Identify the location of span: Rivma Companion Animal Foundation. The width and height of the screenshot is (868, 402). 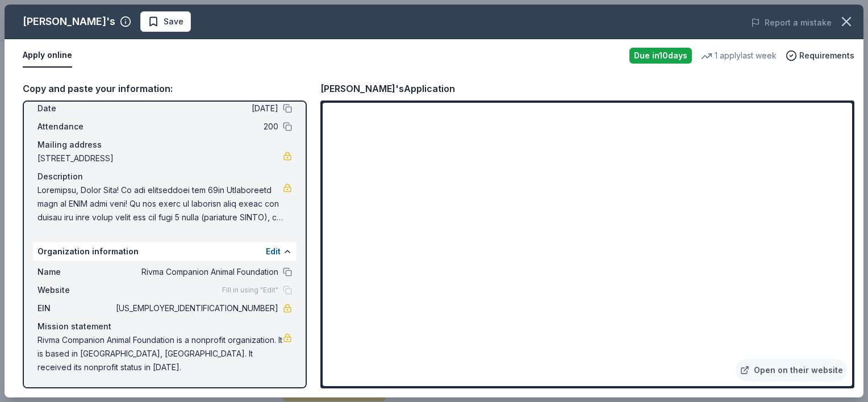
(196, 272).